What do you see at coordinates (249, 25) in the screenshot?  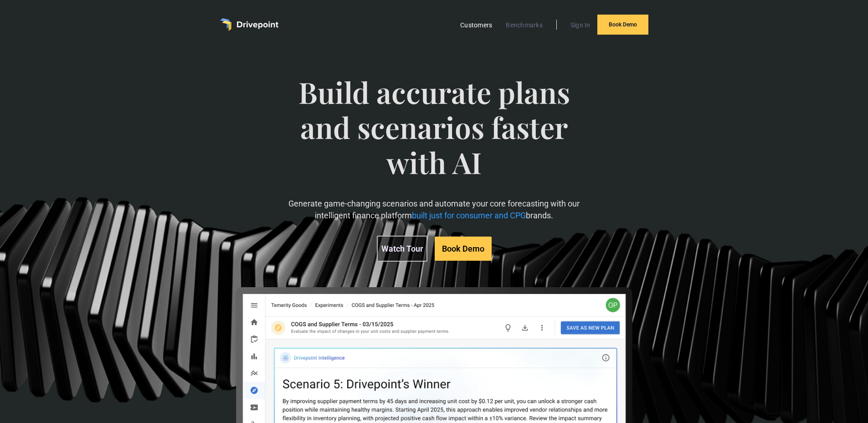 I see `a: home` at bounding box center [249, 25].